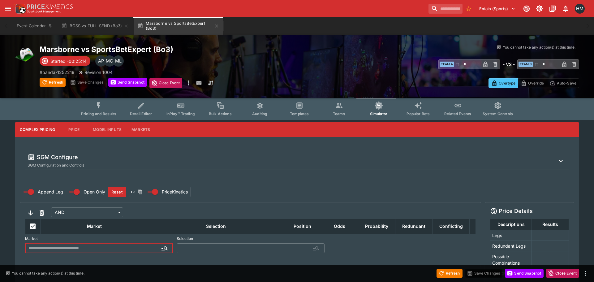 The width and height of the screenshot is (594, 282). I want to click on button: Complex Pricing, so click(37, 130).